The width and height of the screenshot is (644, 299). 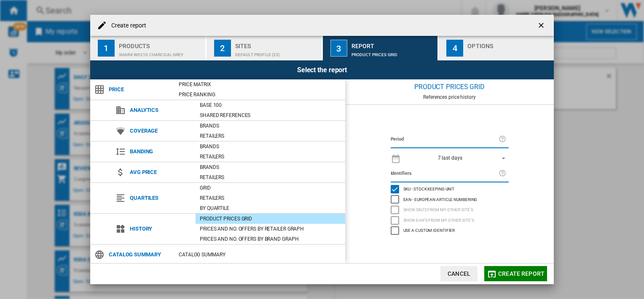 I want to click on span: Catalog Summary, so click(x=140, y=254).